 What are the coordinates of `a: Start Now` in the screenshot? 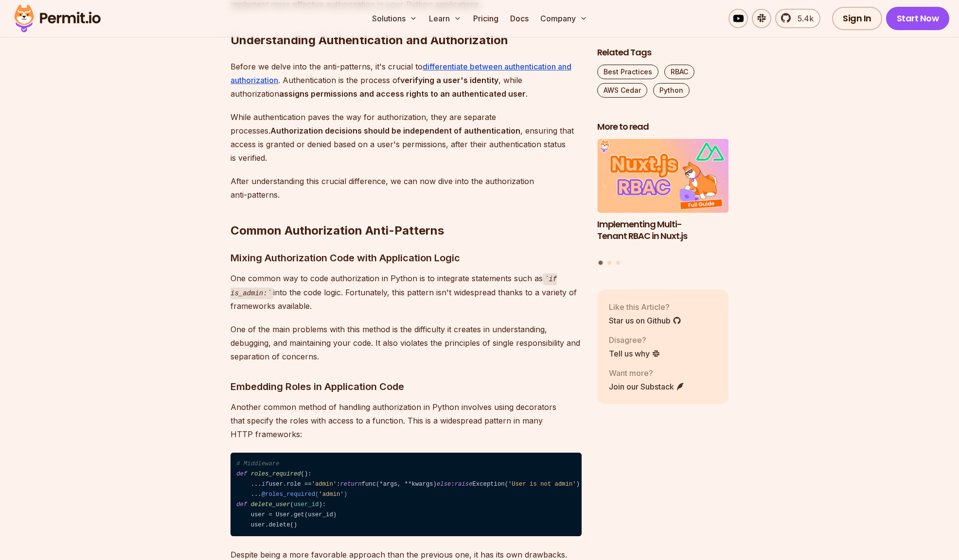 It's located at (918, 19).